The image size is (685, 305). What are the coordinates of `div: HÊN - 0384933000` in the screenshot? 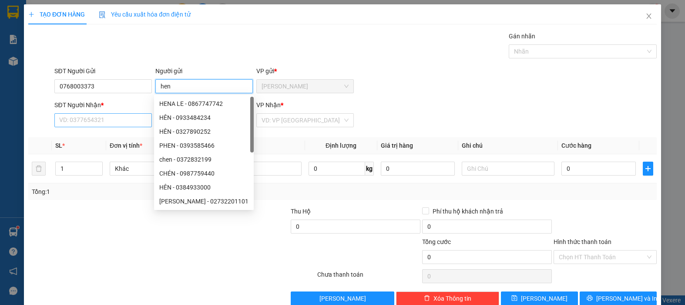 It's located at (204, 187).